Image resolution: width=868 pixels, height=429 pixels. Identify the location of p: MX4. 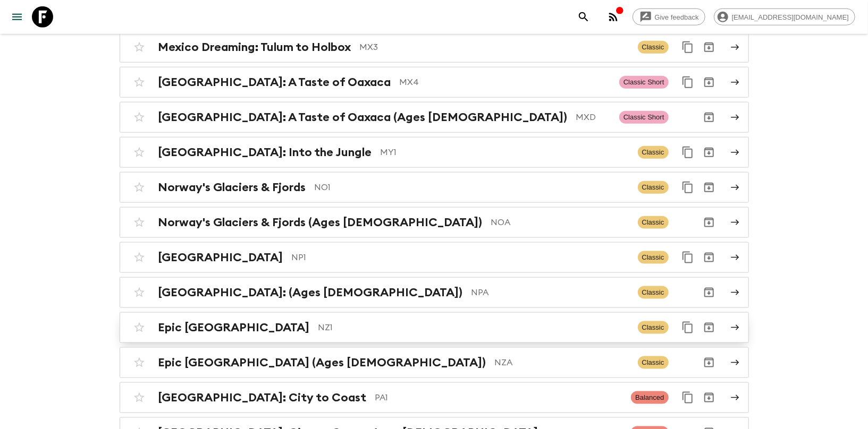
(505, 83).